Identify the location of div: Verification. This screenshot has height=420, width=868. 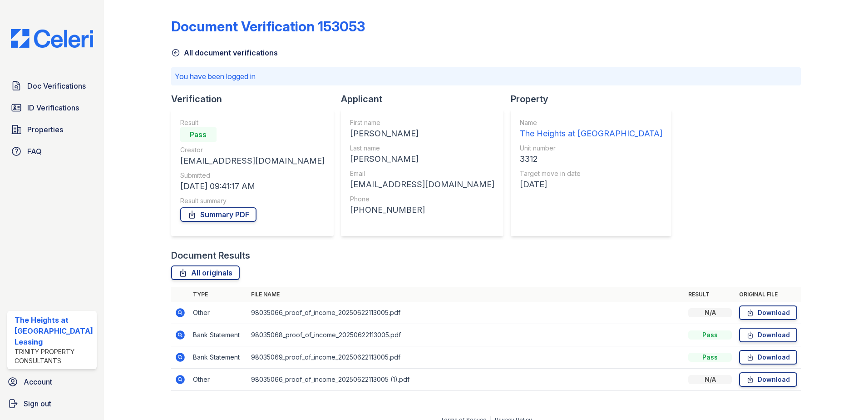
(256, 99).